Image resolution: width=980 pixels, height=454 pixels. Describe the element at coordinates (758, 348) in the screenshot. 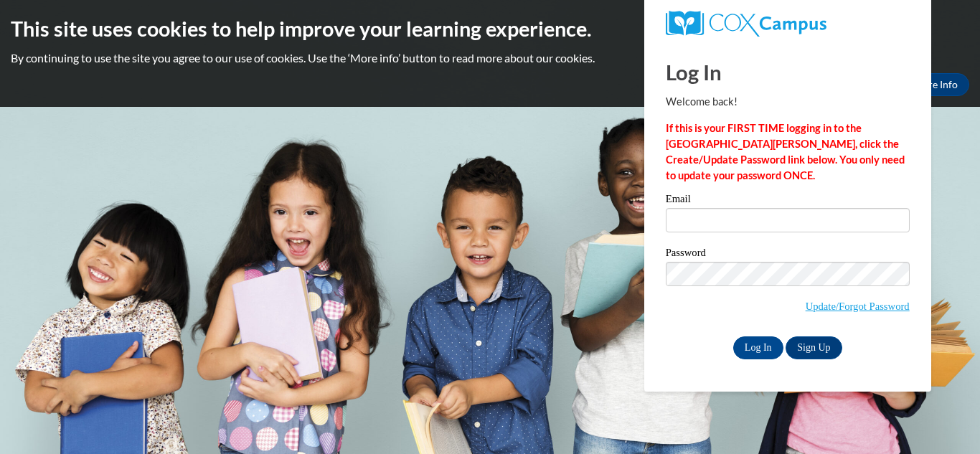

I see `input: Log In` at that location.